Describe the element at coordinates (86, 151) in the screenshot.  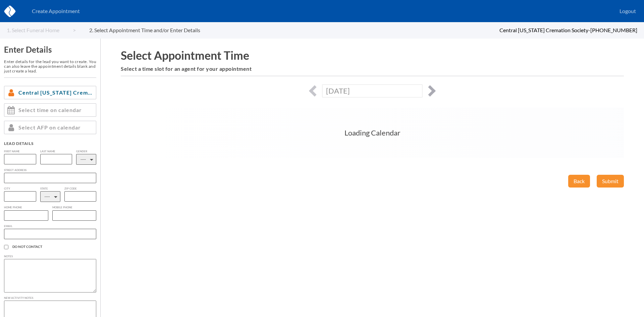
I see `label: Gender` at that location.